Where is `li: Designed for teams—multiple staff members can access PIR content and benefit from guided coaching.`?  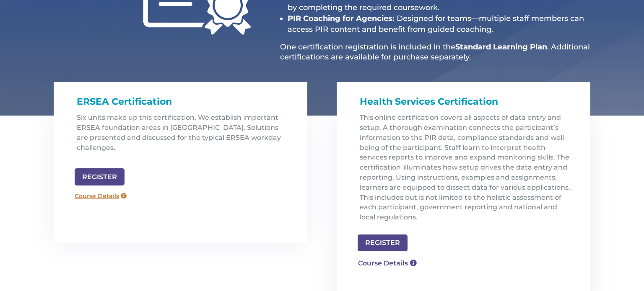 li: Designed for teams—multiple staff members can access PIR content and benefit from guided coaching. is located at coordinates (439, 24).